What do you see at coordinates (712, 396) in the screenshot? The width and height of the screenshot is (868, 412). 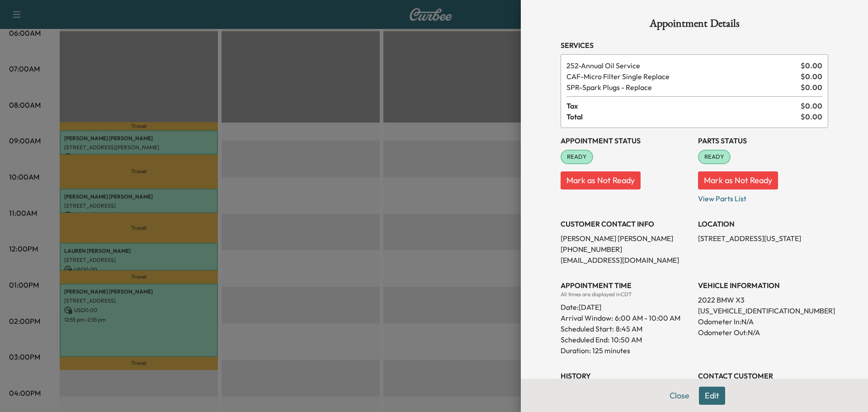 I see `button: Edit` at bounding box center [712, 396].